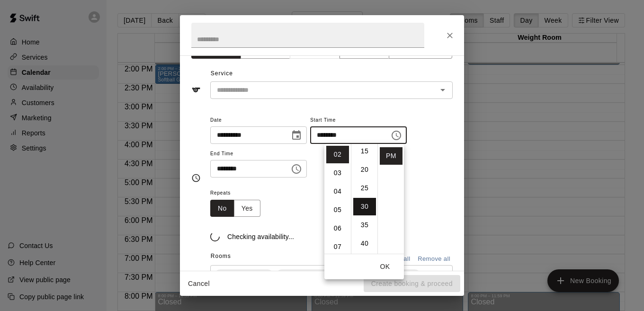  Describe the element at coordinates (365, 243) in the screenshot. I see `li: 40 minutes` at that location.